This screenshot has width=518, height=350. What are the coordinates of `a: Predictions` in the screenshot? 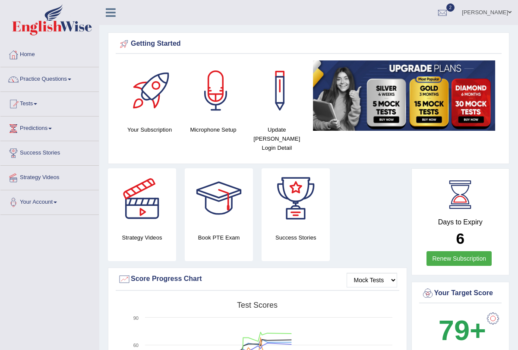 It's located at (50, 127).